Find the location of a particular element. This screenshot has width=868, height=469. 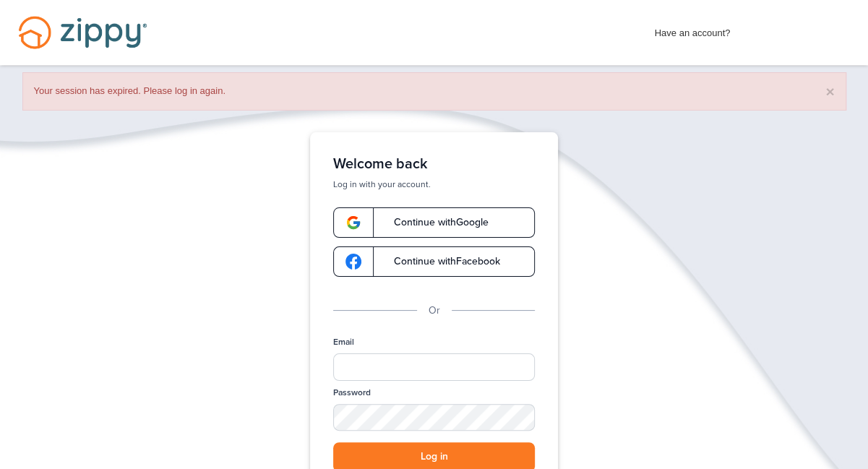

p: Or is located at coordinates (434, 311).